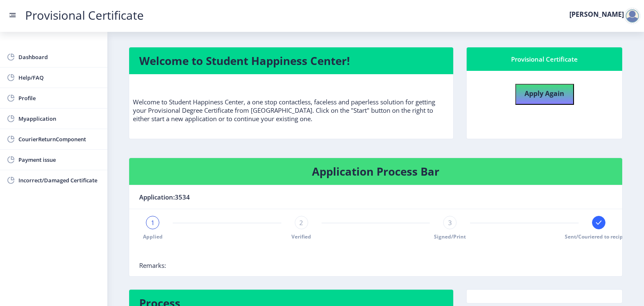  What do you see at coordinates (59, 119) in the screenshot?
I see `span: Myapplication` at bounding box center [59, 119].